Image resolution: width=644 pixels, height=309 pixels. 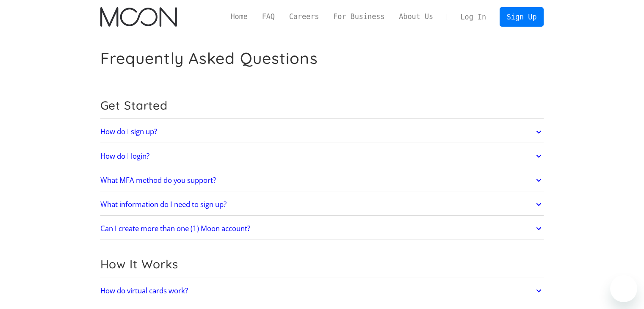 What do you see at coordinates (473, 17) in the screenshot?
I see `a: Log In` at bounding box center [473, 17].